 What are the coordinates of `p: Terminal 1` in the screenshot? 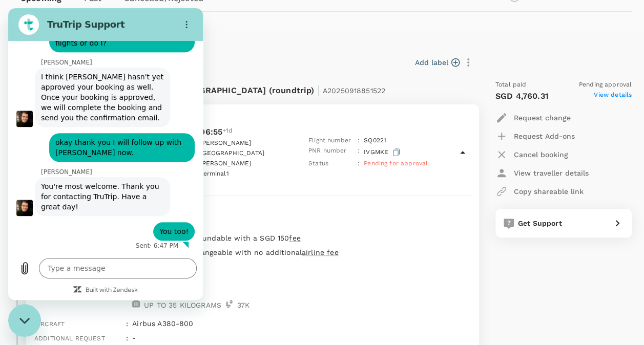 It's located at (246, 174).